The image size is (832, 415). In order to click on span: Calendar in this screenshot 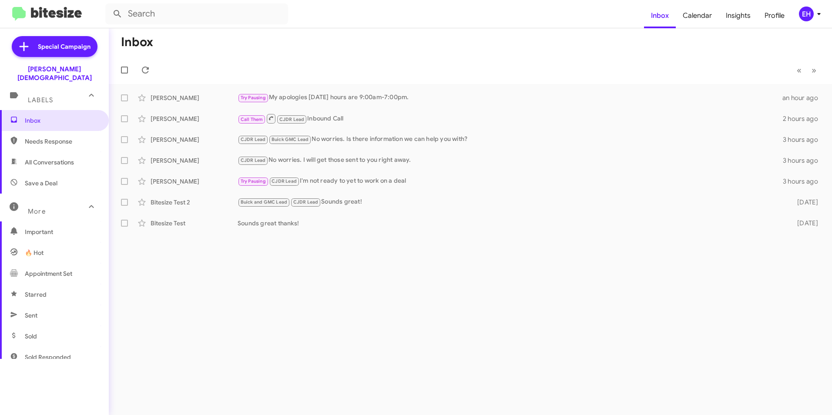, I will do `click(697, 16)`.